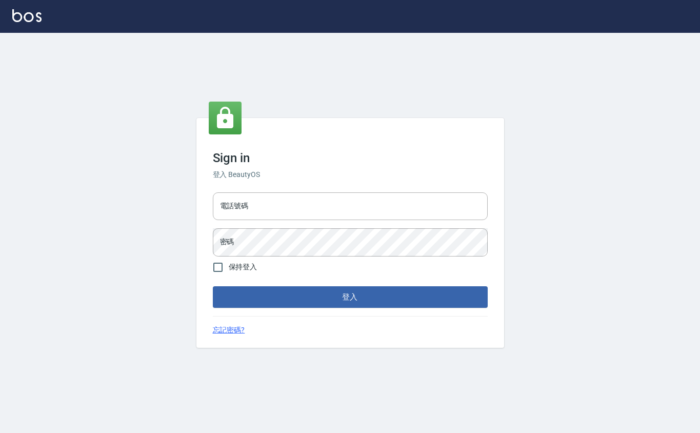 The image size is (700, 433). Describe the element at coordinates (350, 158) in the screenshot. I see `h3: Sign in` at that location.